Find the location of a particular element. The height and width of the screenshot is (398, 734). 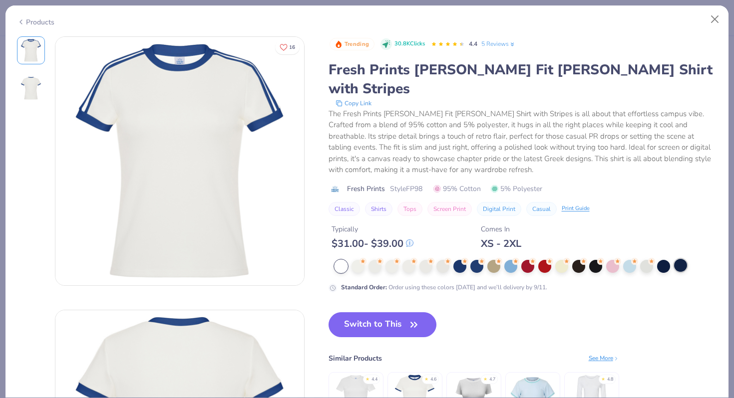

span: 5% Polyester is located at coordinates (516, 189).